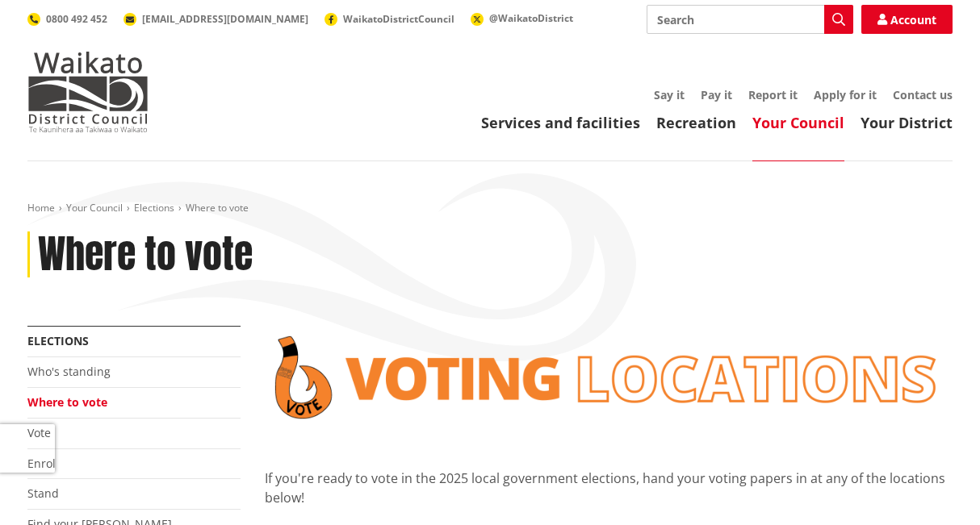  Describe the element at coordinates (845, 94) in the screenshot. I see `a: Apply for it` at that location.